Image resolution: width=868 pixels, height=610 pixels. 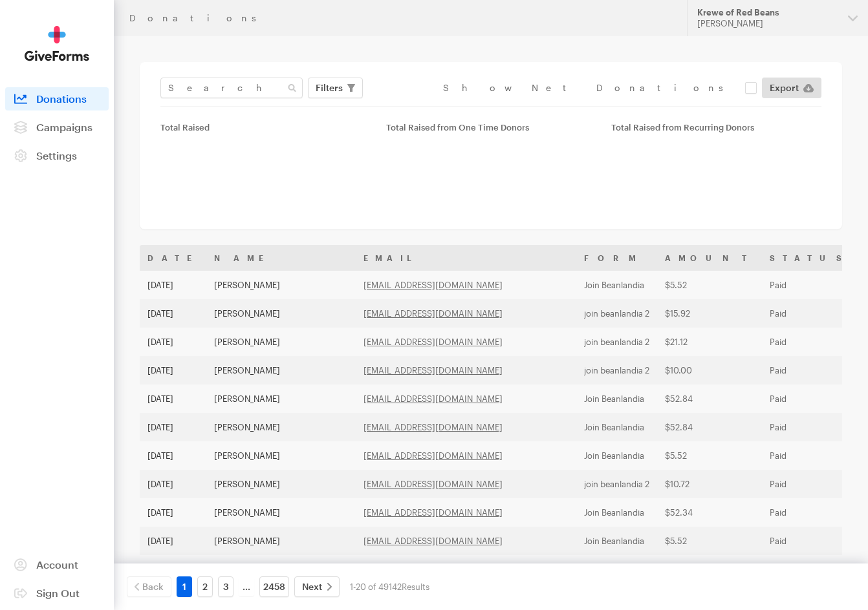 What do you see at coordinates (58, 592) in the screenshot?
I see `span: Sign Out` at bounding box center [58, 592].